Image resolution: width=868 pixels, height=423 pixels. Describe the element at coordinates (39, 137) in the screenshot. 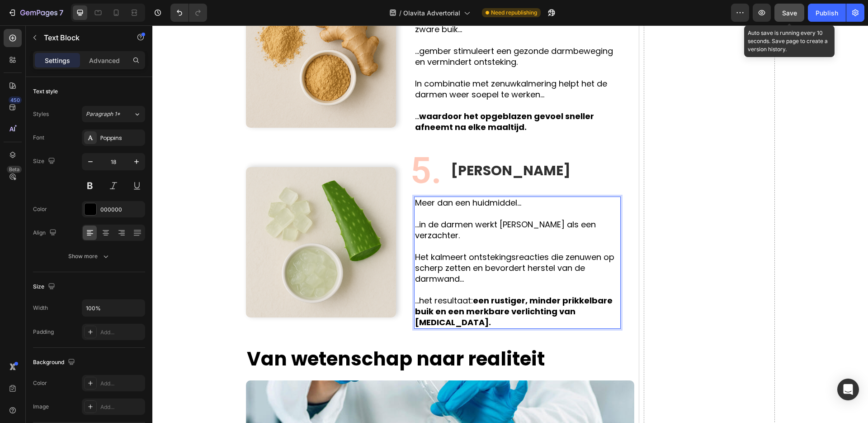

I see `div: Font` at that location.